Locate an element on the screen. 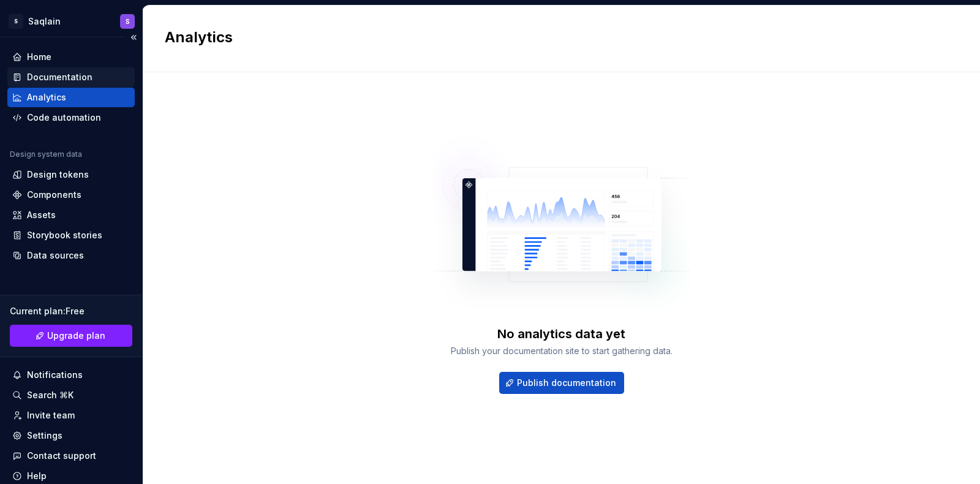 The image size is (980, 484). button: SSaqlainS is located at coordinates (71, 21).